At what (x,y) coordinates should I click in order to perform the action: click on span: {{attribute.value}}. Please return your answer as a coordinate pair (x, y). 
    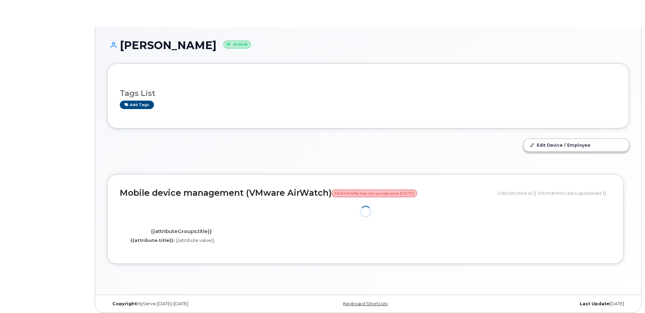
    Looking at the image, I should click on (195, 240).